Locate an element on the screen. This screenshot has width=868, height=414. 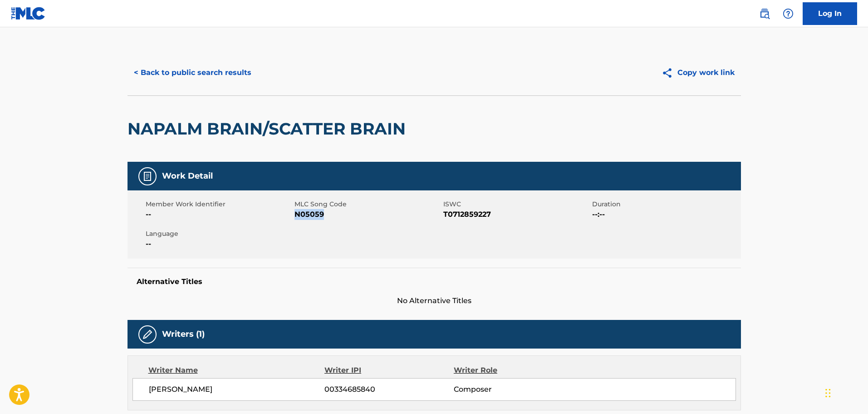
div: Writer Role is located at coordinates (513, 371).